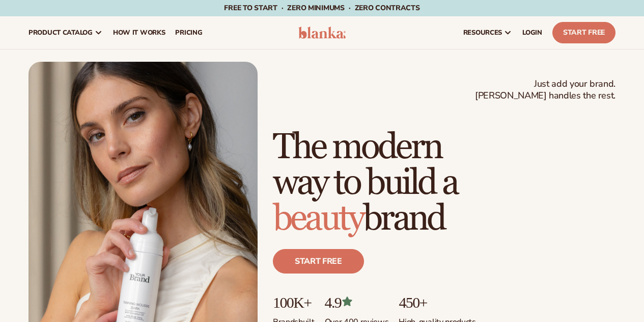 The height and width of the screenshot is (322, 644). What do you see at coordinates (322, 33) in the screenshot?
I see `img: logo` at bounding box center [322, 33].